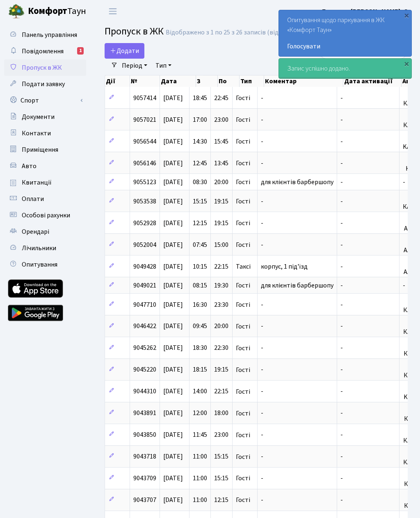 This screenshot has height=518, width=420. What do you see at coordinates (45, 35) in the screenshot?
I see `a: Панель управління` at bounding box center [45, 35].